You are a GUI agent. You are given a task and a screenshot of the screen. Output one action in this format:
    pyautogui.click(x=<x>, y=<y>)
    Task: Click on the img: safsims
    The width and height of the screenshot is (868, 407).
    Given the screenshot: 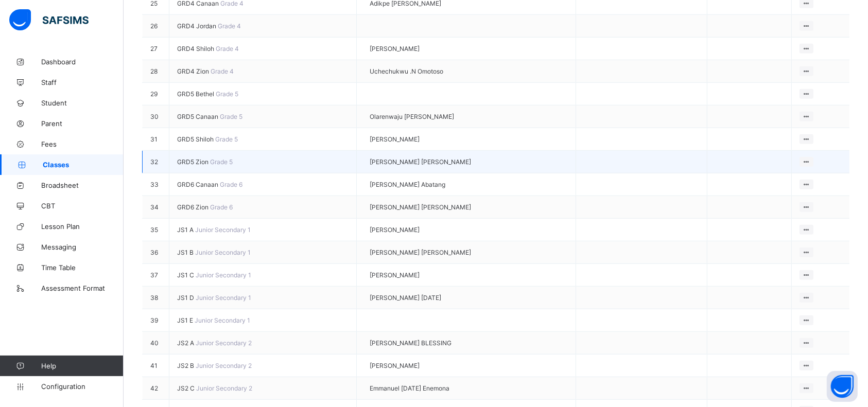 What is the action you would take?
    pyautogui.click(x=49, y=20)
    